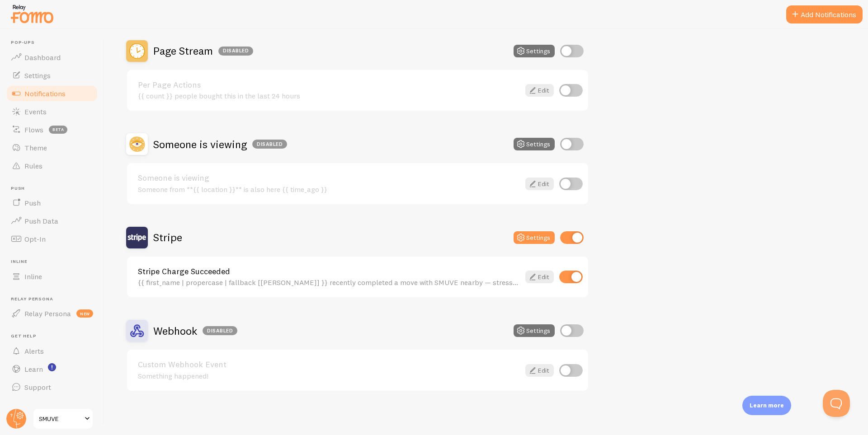 The height and width of the screenshot is (435, 868). Describe the element at coordinates (328, 96) in the screenshot. I see `div: {{ count }} people bought this in the last 24 hours` at that location.